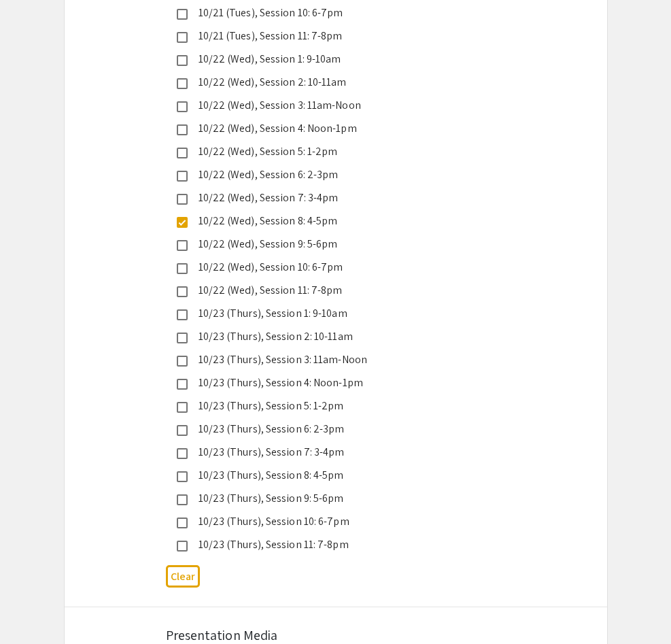 The image size is (671, 644). Describe the element at coordinates (330, 59) in the screenshot. I see `div: 10/22 (Wed), Session 1: 9-10am` at that location.